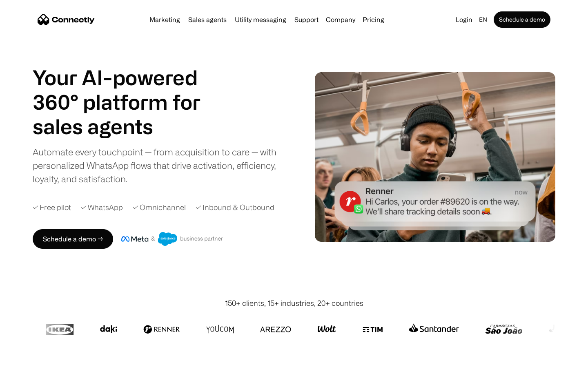 The height and width of the screenshot is (367, 588). Describe the element at coordinates (207, 19) in the screenshot. I see `a: Sales agents` at that location.